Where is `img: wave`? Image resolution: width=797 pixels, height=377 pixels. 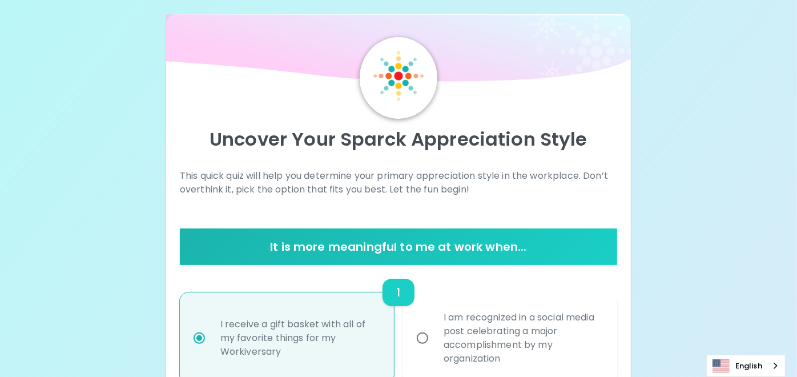
img: wave is located at coordinates (399, 51).